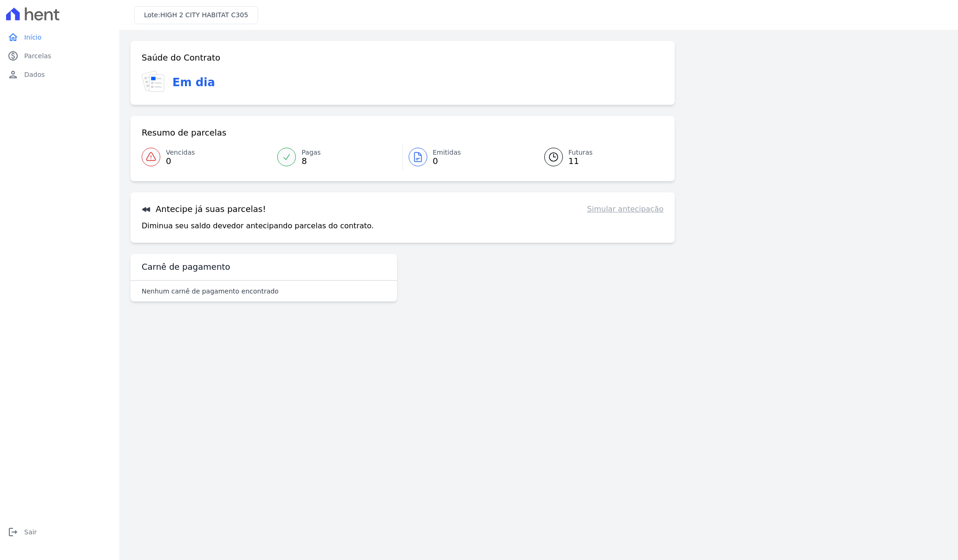 The image size is (958, 560). What do you see at coordinates (447, 152) in the screenshot?
I see `span: Emitidas` at bounding box center [447, 152].